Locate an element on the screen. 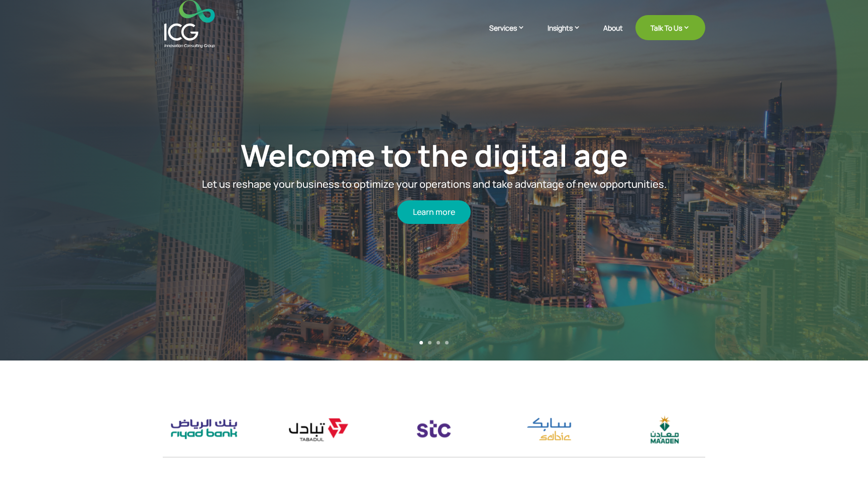 The image size is (868, 481). img: sabic logo is located at coordinates (550, 429).